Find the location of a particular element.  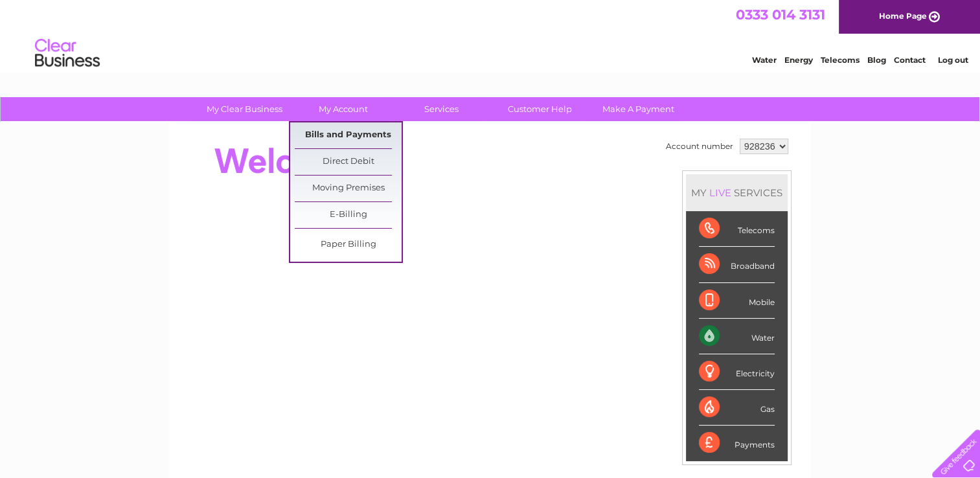

a: Water is located at coordinates (764, 60).